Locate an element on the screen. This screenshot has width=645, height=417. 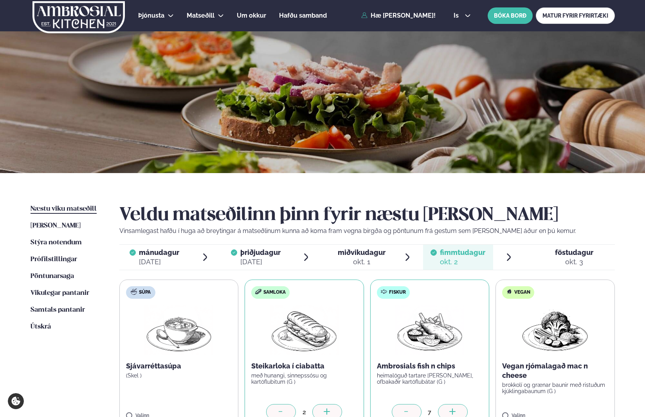
a: Stýra notendum is located at coordinates (56, 242).